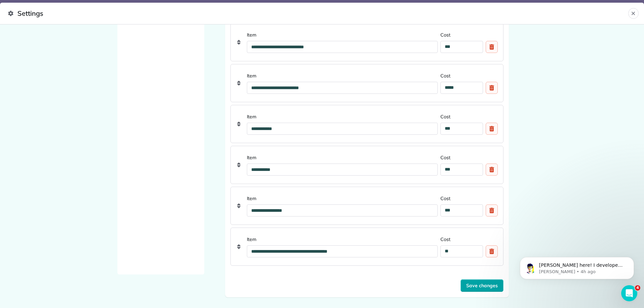 This screenshot has height=308, width=644. I want to click on span: Save changes, so click(482, 286).